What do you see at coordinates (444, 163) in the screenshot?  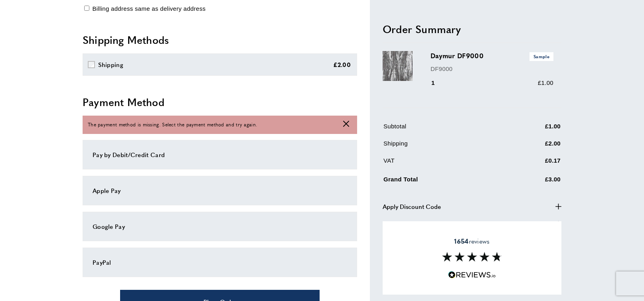 I see `td: VAT` at bounding box center [444, 163].